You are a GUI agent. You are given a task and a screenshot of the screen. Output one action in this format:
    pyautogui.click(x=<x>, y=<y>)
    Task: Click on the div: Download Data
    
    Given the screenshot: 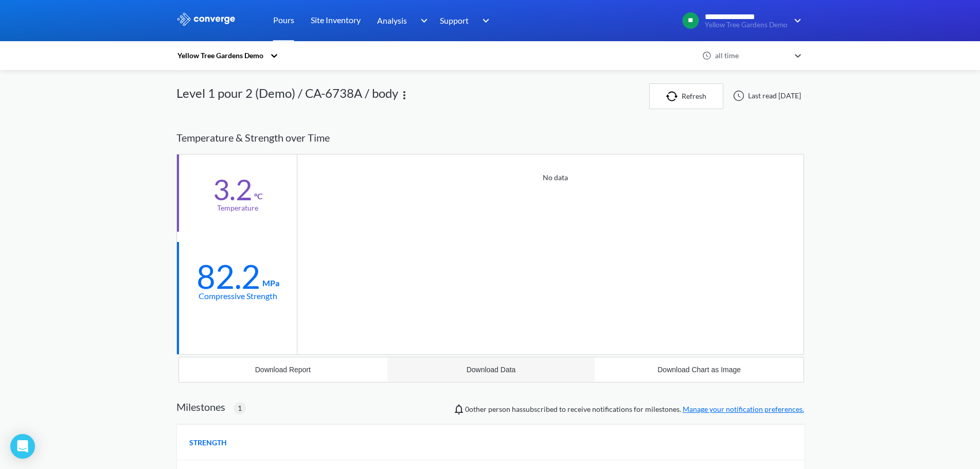 What is the action you would take?
    pyautogui.click(x=491, y=370)
    